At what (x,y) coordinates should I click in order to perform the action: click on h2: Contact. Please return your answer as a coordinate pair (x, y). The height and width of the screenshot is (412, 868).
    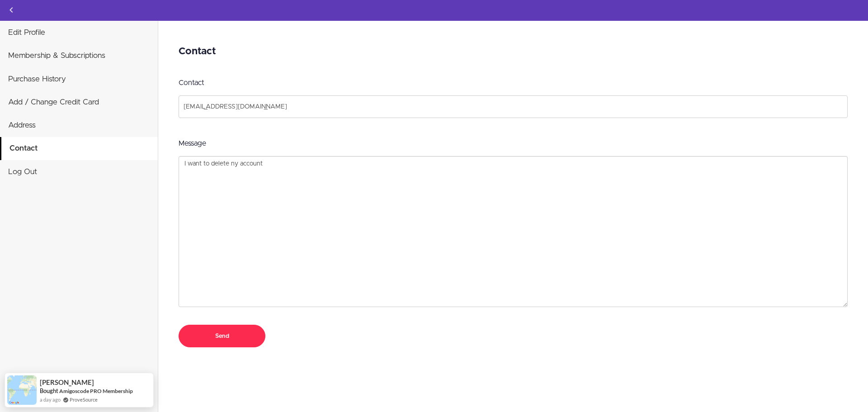
    Looking at the image, I should click on (513, 51).